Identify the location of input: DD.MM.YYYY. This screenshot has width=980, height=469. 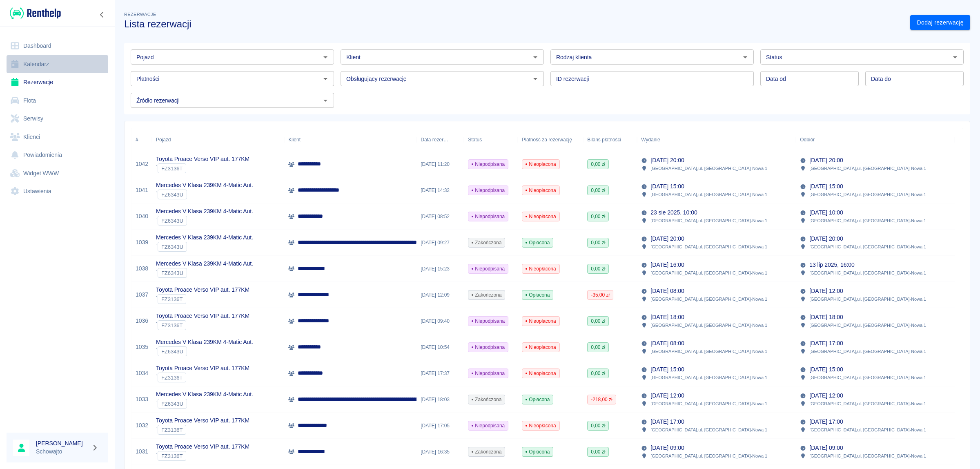
(809, 79).